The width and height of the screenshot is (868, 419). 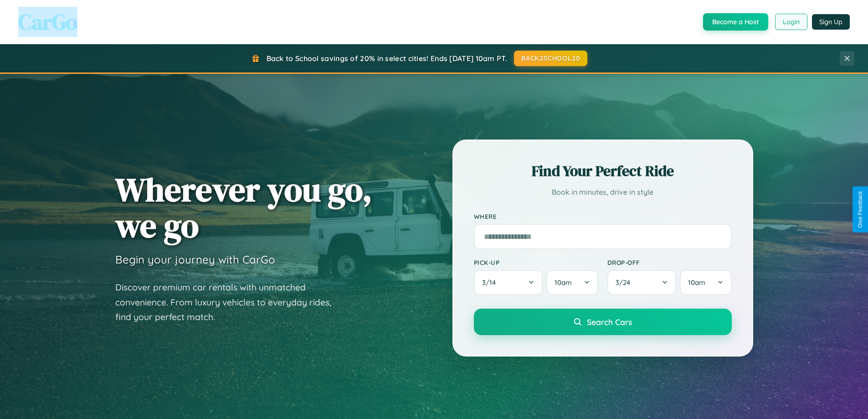 I want to click on span: 3 / 14, so click(x=491, y=282).